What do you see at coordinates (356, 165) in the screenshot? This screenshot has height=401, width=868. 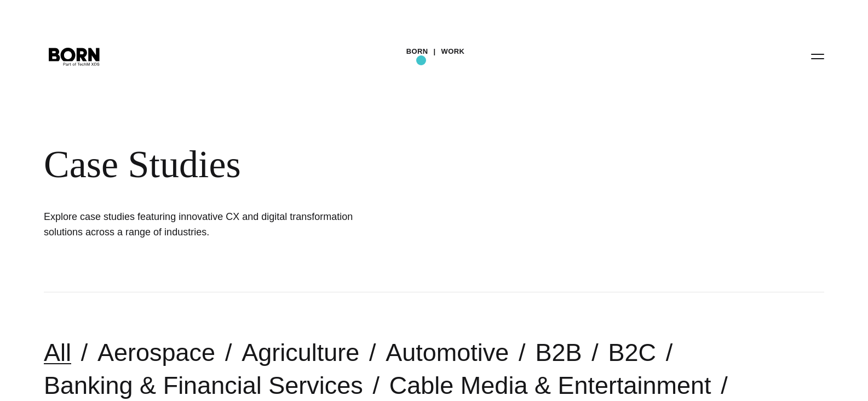 I see `div: Case Studies` at bounding box center [356, 165].